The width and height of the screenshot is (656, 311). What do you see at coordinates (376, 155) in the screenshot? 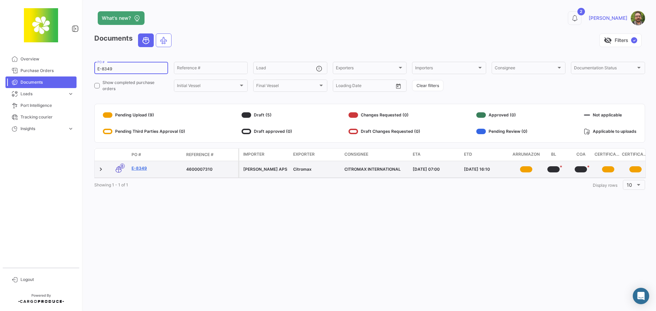
I see `datatable-header-cell: Consignee` at bounding box center [376, 155].